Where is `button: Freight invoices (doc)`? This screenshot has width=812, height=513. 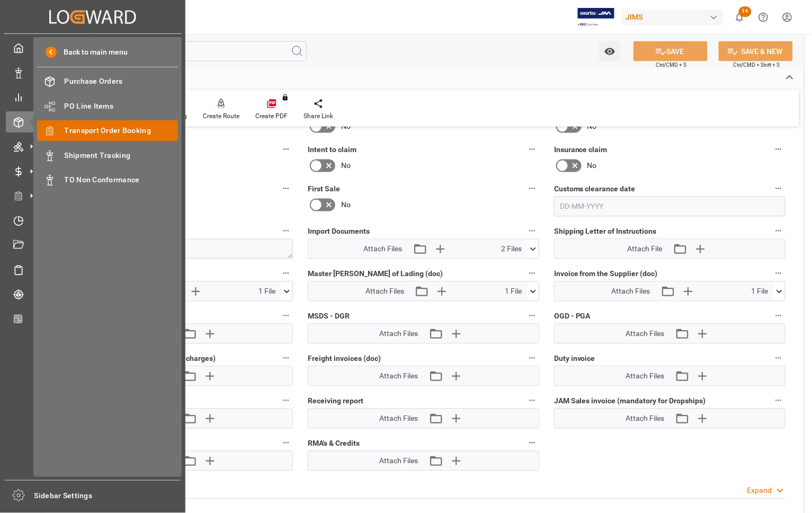 button: Freight invoices (doc) is located at coordinates (532, 358).